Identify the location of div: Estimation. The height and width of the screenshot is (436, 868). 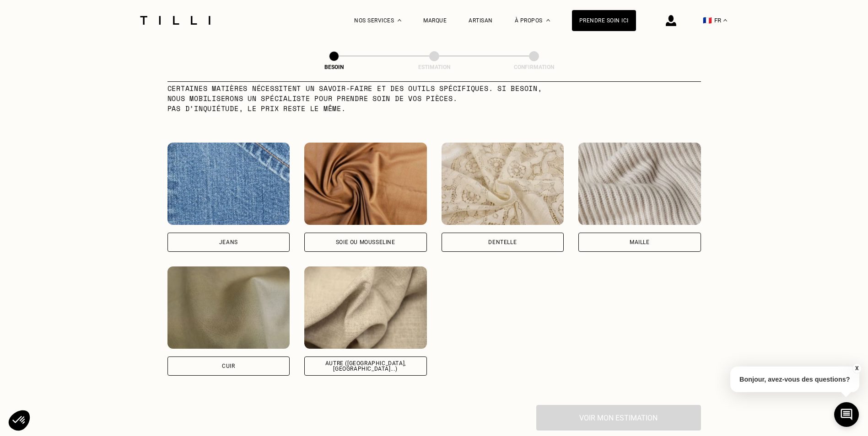
(434, 67).